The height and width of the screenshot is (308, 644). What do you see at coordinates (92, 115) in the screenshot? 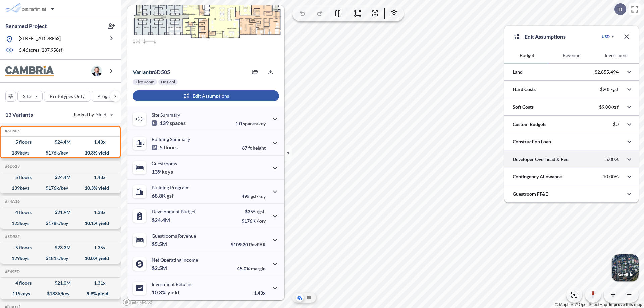
I see `button: Ranked by Yield` at bounding box center [92, 115].